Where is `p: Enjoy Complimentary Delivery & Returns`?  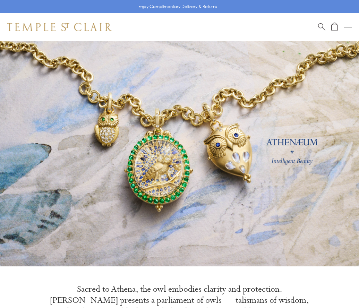
p: Enjoy Complimentary Delivery & Returns is located at coordinates (178, 7).